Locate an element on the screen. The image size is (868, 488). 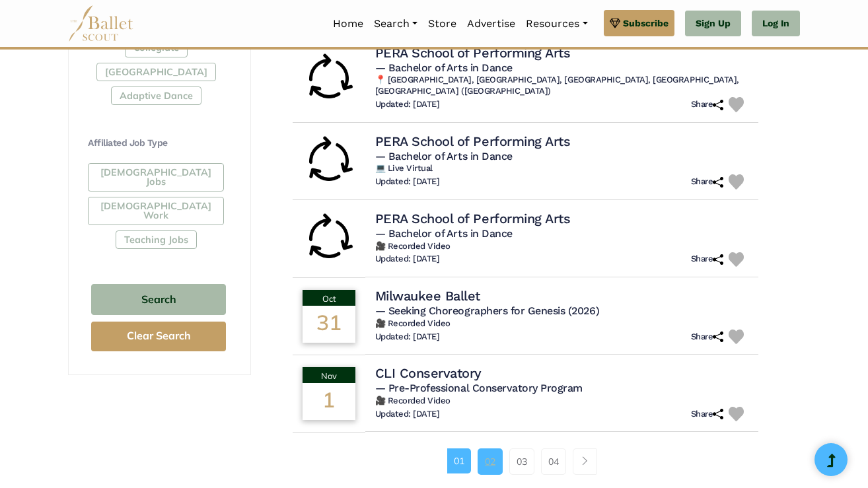
div: 31 is located at coordinates (329, 324).